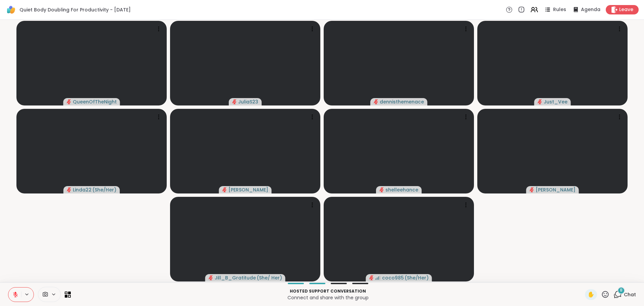  What do you see at coordinates (402, 102) in the screenshot?
I see `span: dennisthemenace` at bounding box center [402, 102].